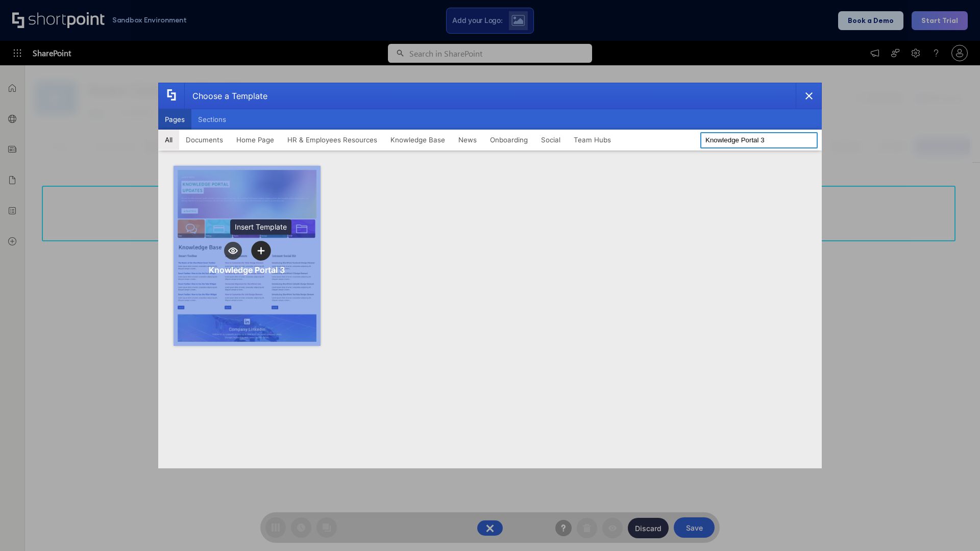  Describe the element at coordinates (417, 140) in the screenshot. I see `button: Knowledge Base` at that location.